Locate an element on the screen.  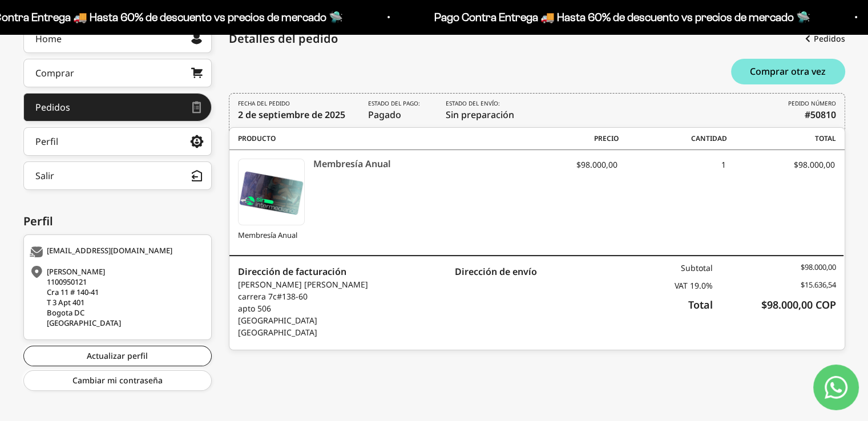
div: VAT 19.0% is located at coordinates (651, 286).